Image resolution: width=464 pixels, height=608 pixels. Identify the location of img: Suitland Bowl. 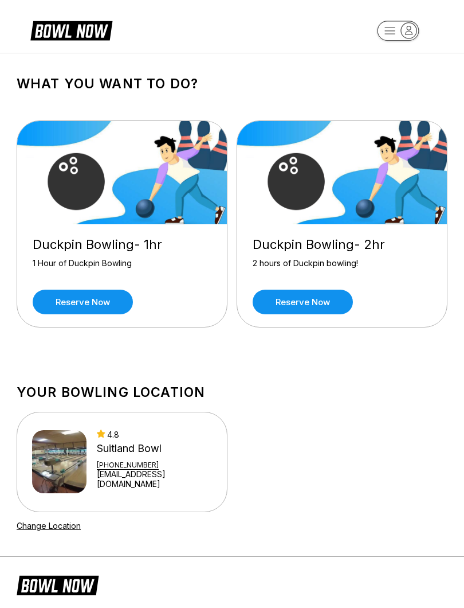
(59, 461).